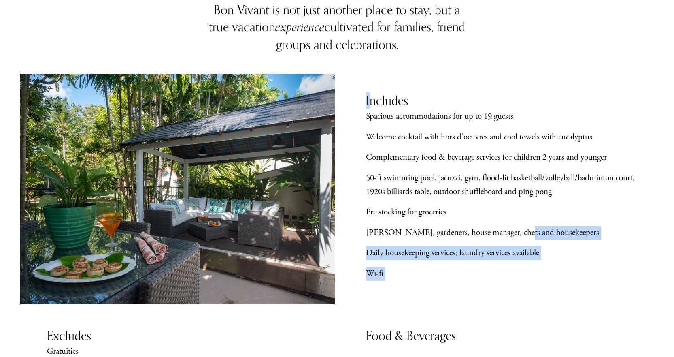 The height and width of the screenshot is (357, 674). What do you see at coordinates (300, 27) in the screenshot?
I see `em: experience` at bounding box center [300, 27].